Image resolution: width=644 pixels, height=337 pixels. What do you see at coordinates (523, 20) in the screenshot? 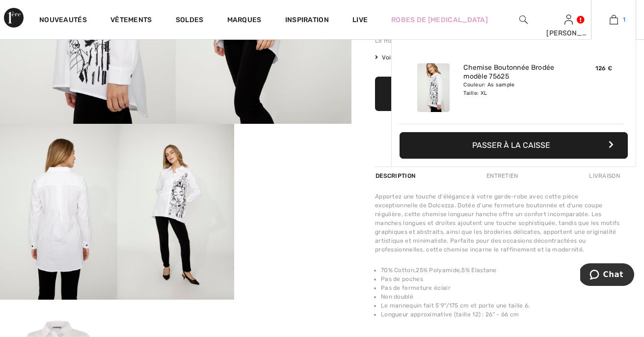
I see `img: recherche` at bounding box center [523, 20].